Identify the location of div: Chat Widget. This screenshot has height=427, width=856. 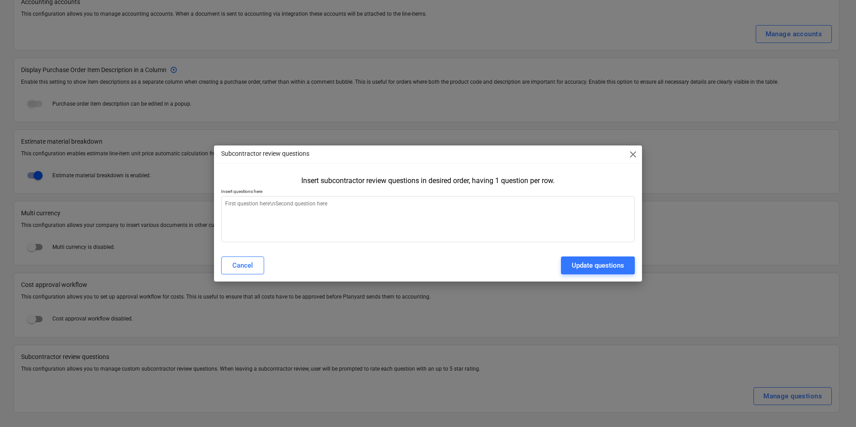
(833, 405).